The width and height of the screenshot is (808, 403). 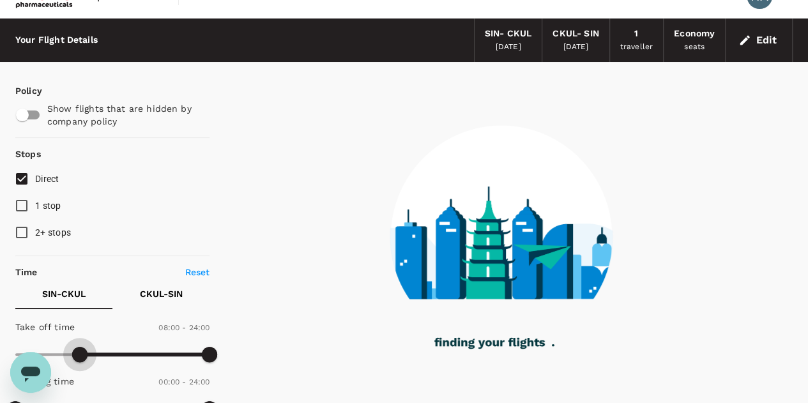 What do you see at coordinates (184, 382) in the screenshot?
I see `span: 00:00 - 24:00` at bounding box center [184, 382].